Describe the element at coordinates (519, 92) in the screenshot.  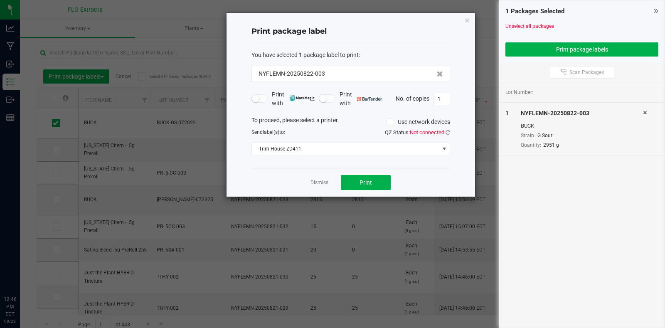
I see `span: Lot Number:` at that location.